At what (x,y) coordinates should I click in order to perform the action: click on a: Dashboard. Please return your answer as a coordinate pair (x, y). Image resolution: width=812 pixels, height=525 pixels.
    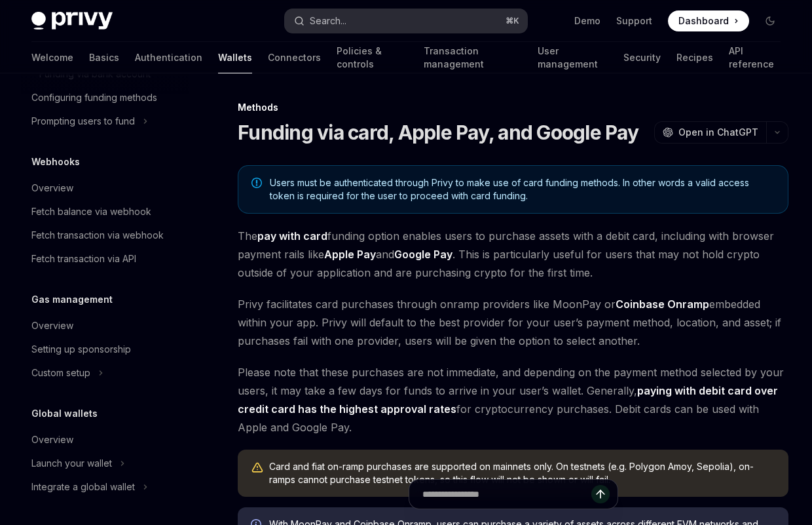
    Looking at the image, I should click on (709, 21).